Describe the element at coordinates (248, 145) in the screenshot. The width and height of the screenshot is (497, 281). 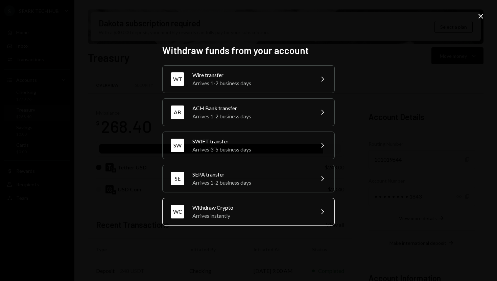
I see `button: SWSWIFT transferArrives 3-5 business days` at that location.